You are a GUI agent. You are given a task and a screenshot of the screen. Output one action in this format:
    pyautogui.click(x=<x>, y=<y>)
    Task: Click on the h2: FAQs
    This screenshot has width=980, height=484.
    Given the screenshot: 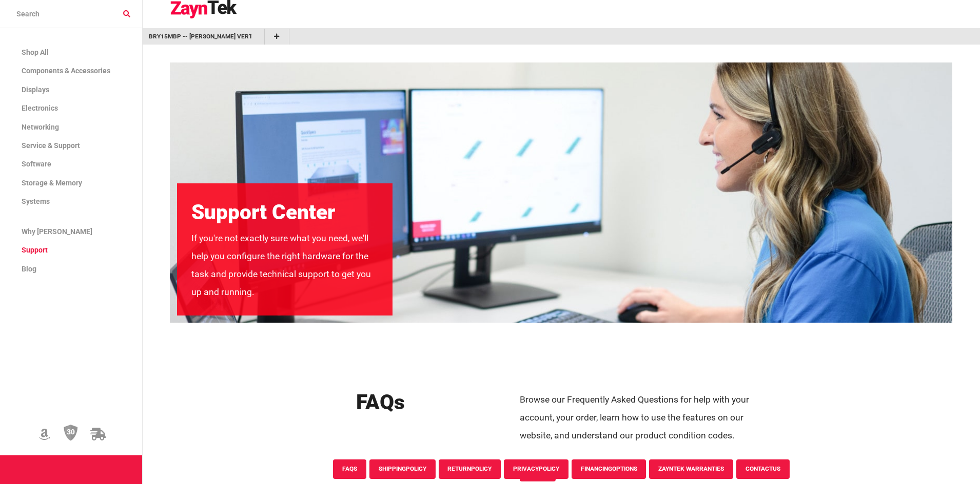 What is the action you would take?
    pyautogui.click(x=420, y=402)
    